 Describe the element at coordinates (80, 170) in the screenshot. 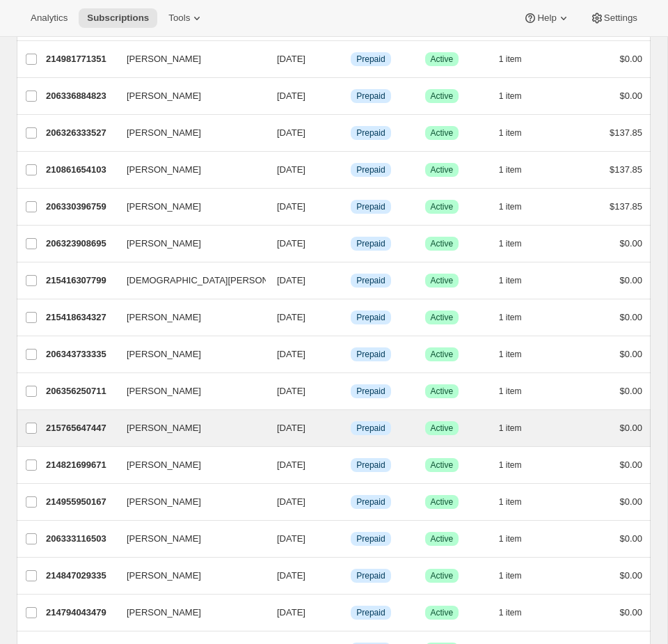

I see `p: 210861654103` at that location.